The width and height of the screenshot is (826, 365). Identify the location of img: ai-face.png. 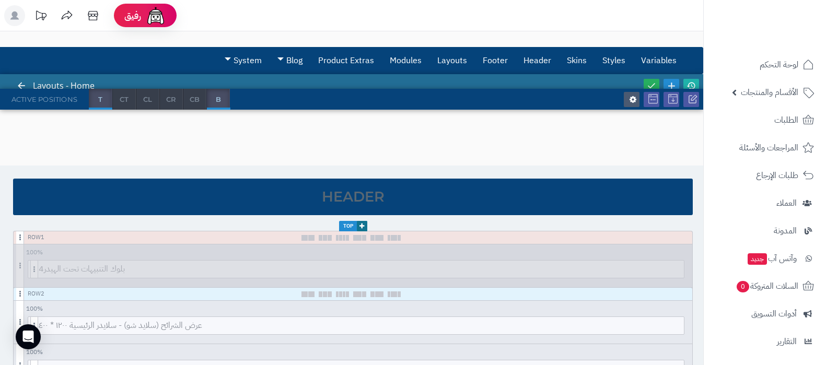
(156, 16).